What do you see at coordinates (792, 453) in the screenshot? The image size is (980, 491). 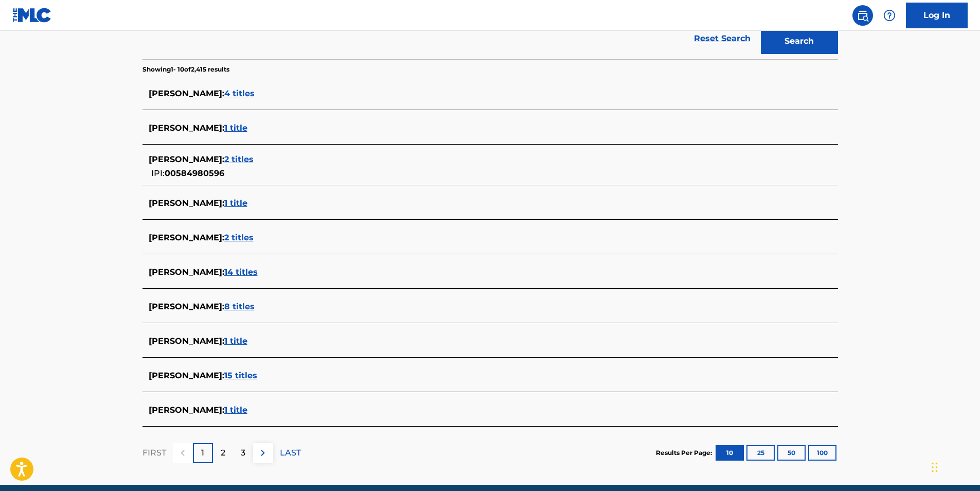 I see `button: 50` at bounding box center [792, 453].